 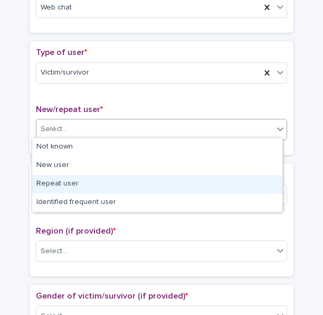 What do you see at coordinates (56, 7) in the screenshot?
I see `span: Web chat` at bounding box center [56, 7].